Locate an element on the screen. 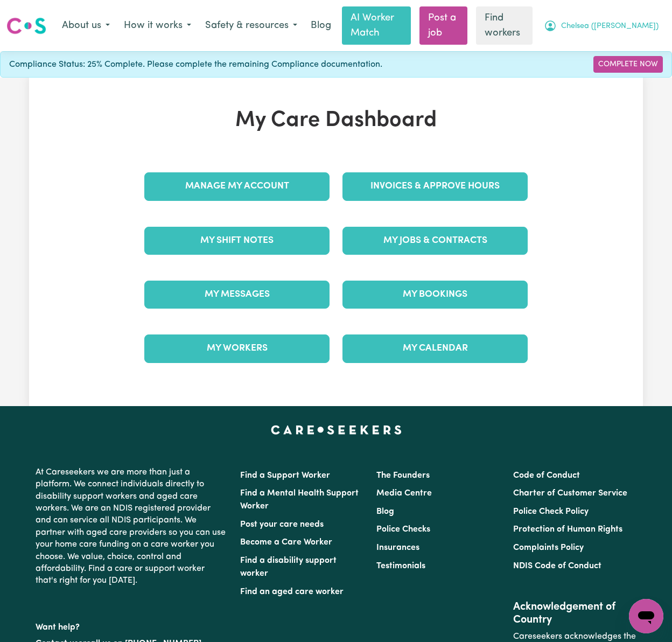 This screenshot has height=642, width=672. a: My Jobs & Contracts is located at coordinates (435, 241).